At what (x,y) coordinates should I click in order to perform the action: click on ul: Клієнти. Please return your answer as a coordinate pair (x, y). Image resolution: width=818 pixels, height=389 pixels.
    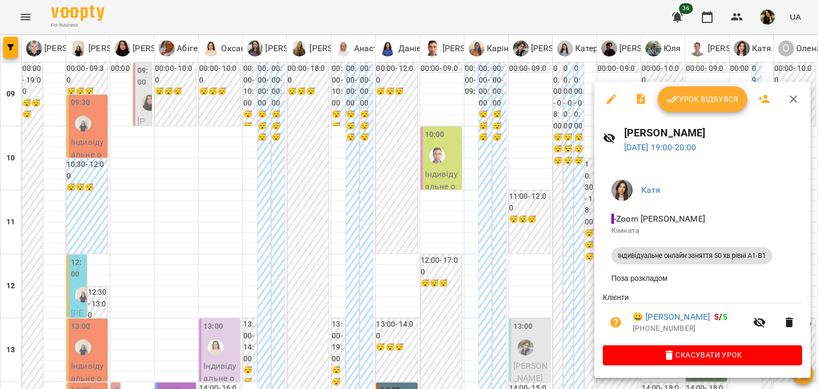
    Looking at the image, I should click on (703, 319).